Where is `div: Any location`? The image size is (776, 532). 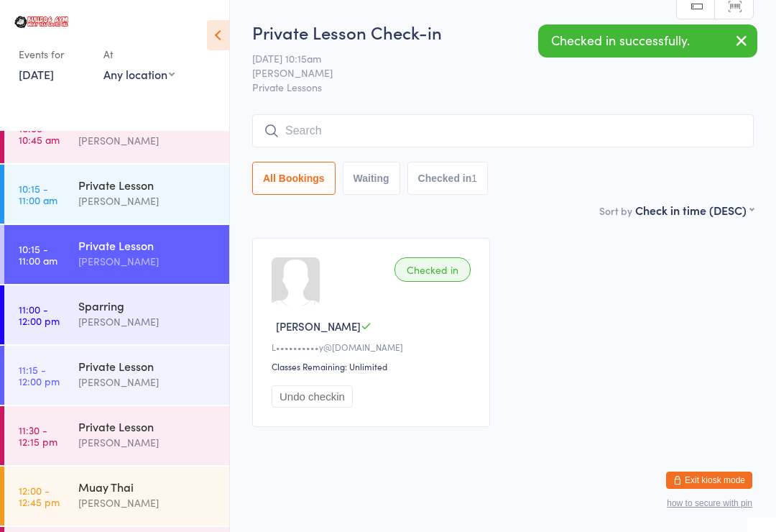
div: Any location is located at coordinates (139, 74).